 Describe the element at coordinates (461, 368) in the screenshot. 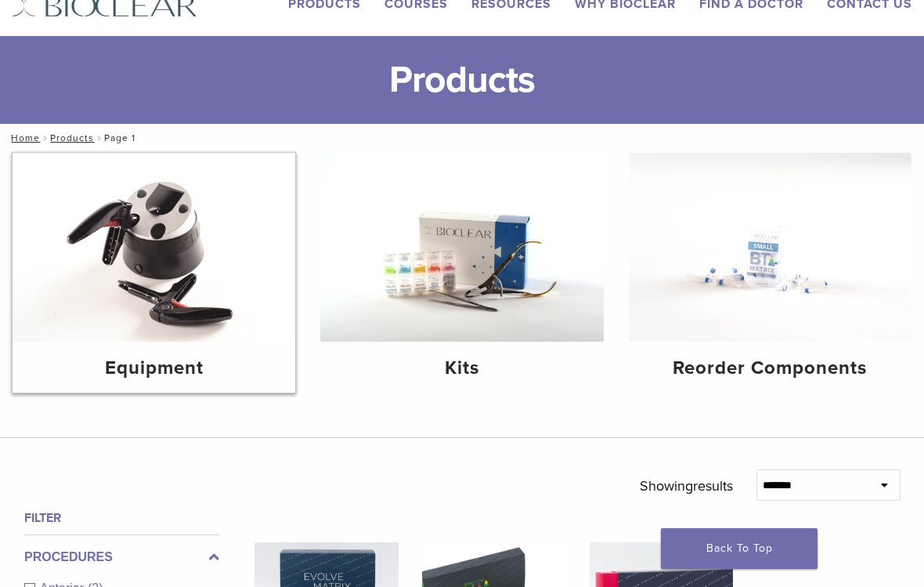

I see `h4: Kits` at that location.